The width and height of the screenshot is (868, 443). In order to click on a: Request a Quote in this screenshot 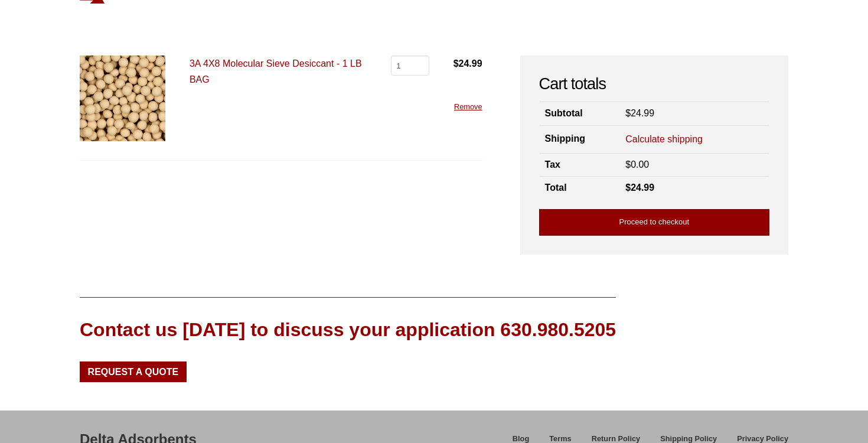, I will do `click(133, 371)`.